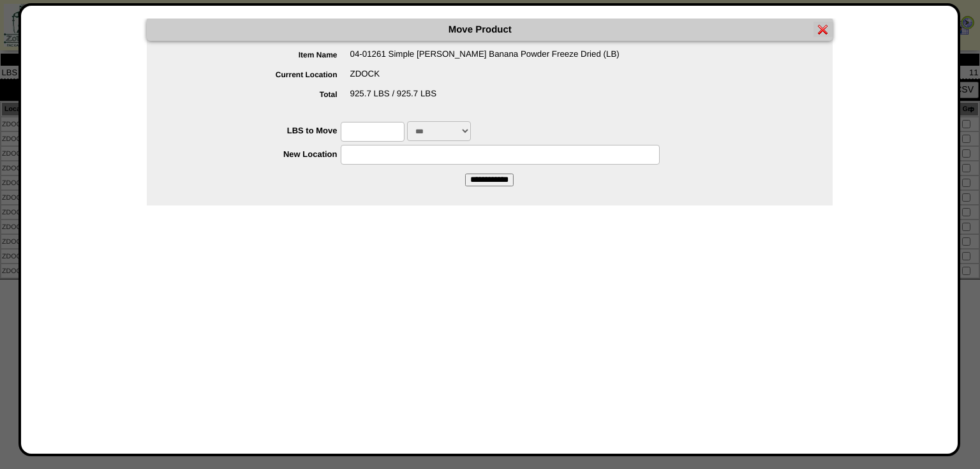 This screenshot has height=469, width=980. I want to click on label: Item Name, so click(261, 54).